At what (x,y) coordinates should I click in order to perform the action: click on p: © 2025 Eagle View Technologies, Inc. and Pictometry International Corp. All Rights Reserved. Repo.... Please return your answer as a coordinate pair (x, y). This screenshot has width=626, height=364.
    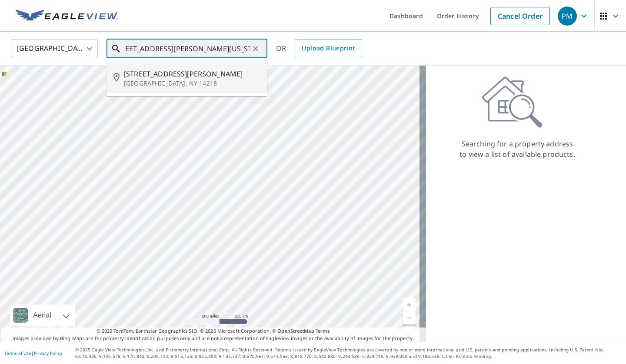
    Looking at the image, I should click on (348, 353).